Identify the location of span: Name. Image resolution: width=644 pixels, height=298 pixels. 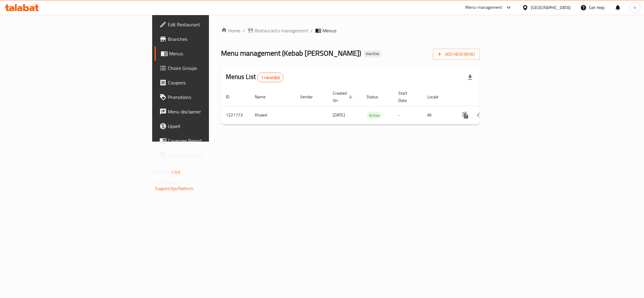
(264, 97).